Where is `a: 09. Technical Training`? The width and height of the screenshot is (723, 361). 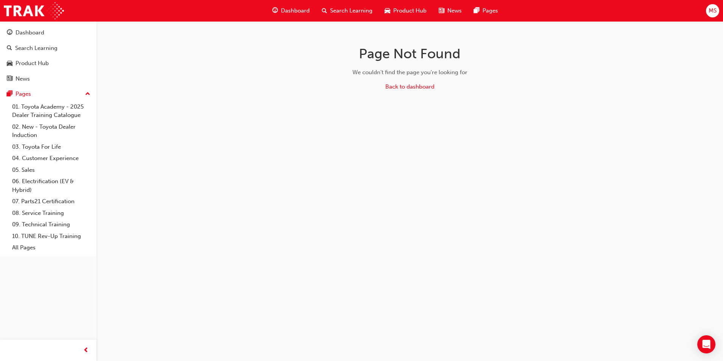
a: 09. Technical Training is located at coordinates (51, 224).